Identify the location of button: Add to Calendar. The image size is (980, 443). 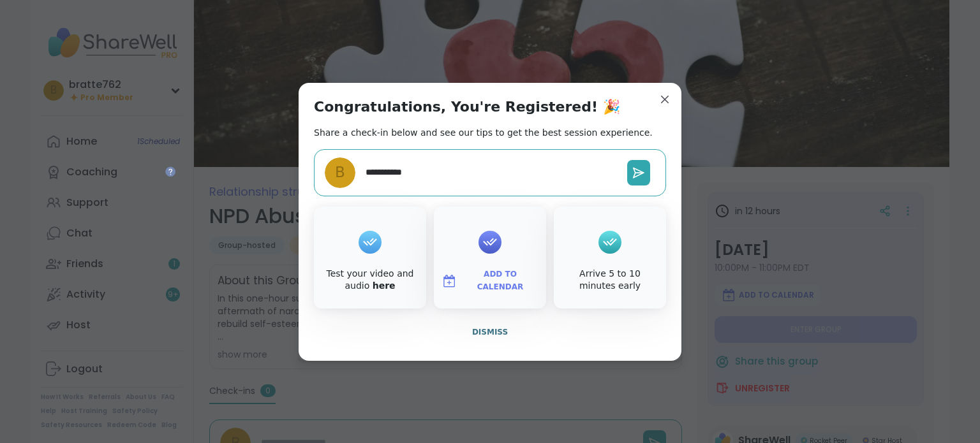
(490, 281).